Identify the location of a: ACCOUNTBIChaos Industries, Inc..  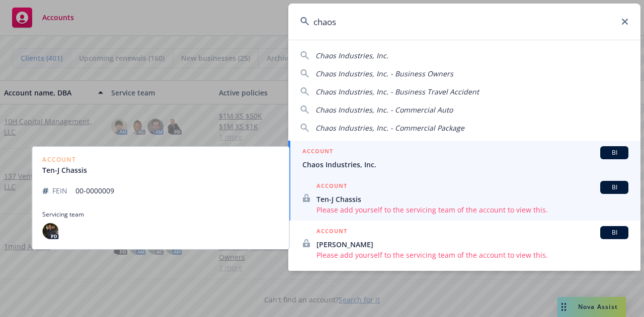
(464, 158).